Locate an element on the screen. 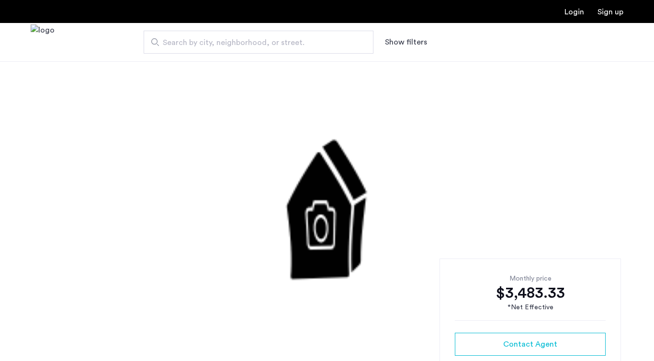 The height and width of the screenshot is (361, 654). button: Show or hide filters is located at coordinates (406, 42).